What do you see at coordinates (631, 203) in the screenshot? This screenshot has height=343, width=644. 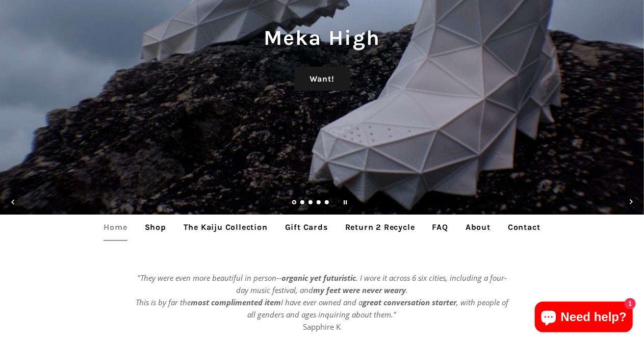 I see `button: Next slide` at bounding box center [631, 203].